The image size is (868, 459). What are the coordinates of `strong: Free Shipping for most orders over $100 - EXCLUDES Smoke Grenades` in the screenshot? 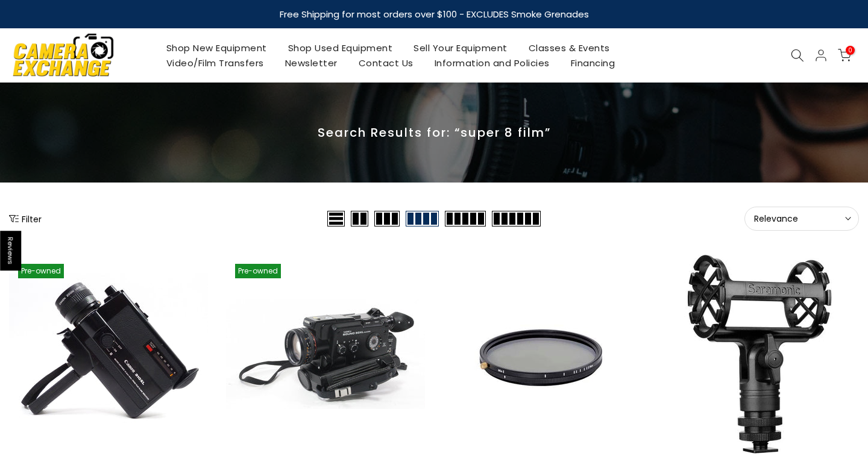 It's located at (434, 14).